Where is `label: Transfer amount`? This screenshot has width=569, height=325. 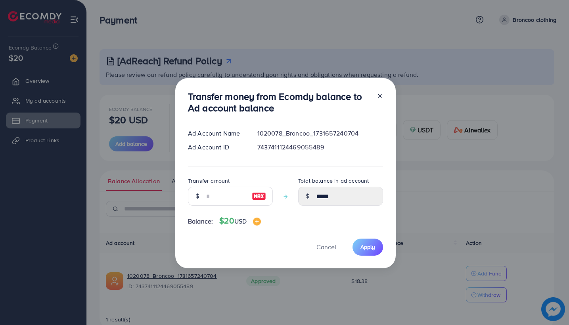 label: Transfer amount is located at coordinates (209, 181).